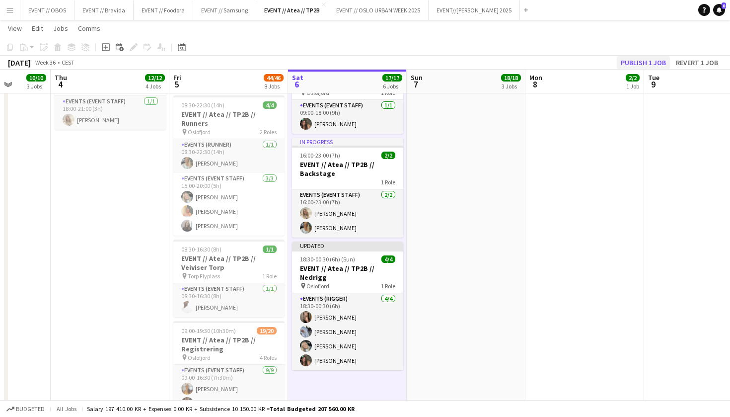  Describe the element at coordinates (292, 10) in the screenshot. I see `button: EVENT // Atea // TP2B` at that location.